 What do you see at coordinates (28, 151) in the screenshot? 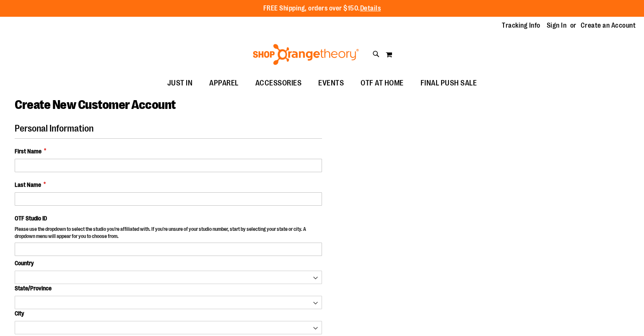
I see `span: First Name` at bounding box center [28, 151].